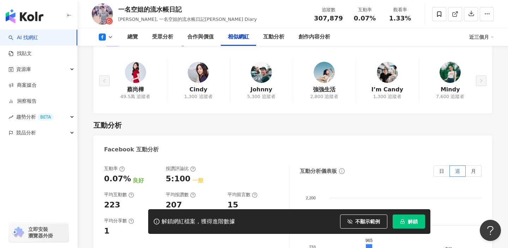 The height and width of the screenshot is (248, 508). Describe the element at coordinates (442, 171) in the screenshot. I see `span: 日` at that location.